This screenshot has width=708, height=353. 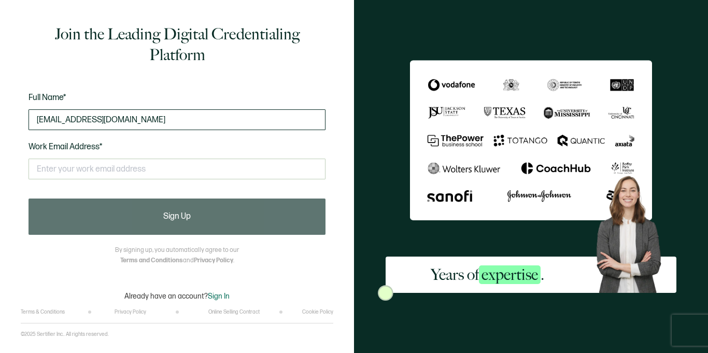 What do you see at coordinates (65, 334) in the screenshot?
I see `p: ©2025 Sertifier Inc.. All rights reserved.` at bounding box center [65, 334].